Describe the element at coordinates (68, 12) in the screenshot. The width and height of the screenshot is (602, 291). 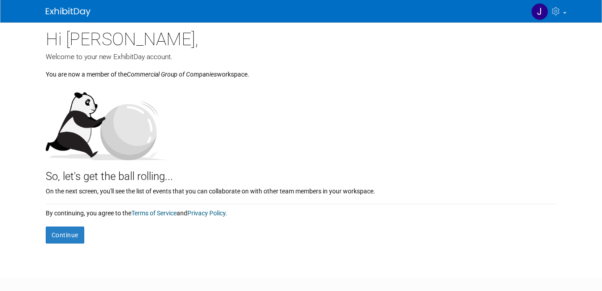
I see `img: ExhibitDay` at that location.